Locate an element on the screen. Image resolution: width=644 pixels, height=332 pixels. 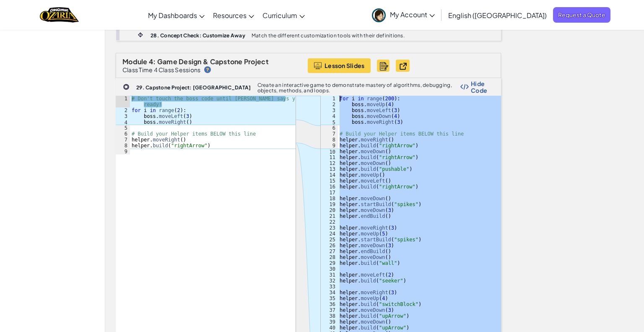
span: 4: is located at coordinates (152, 61).